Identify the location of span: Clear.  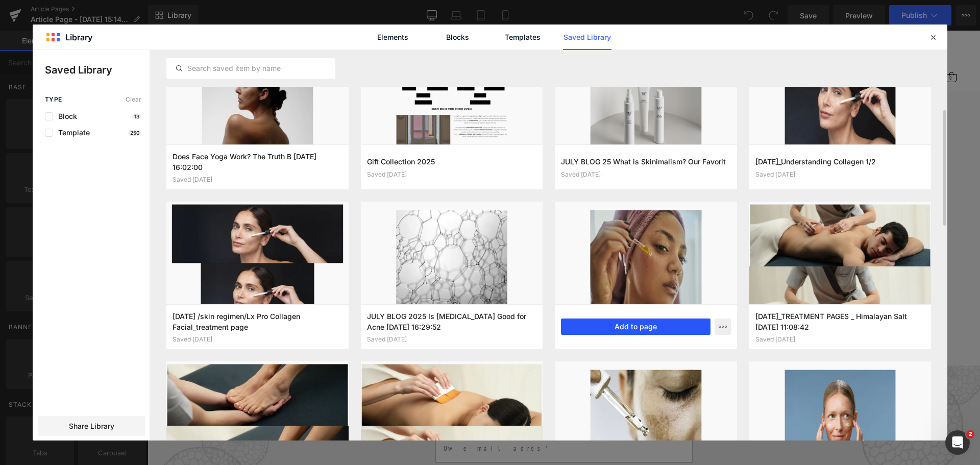
(134, 99).